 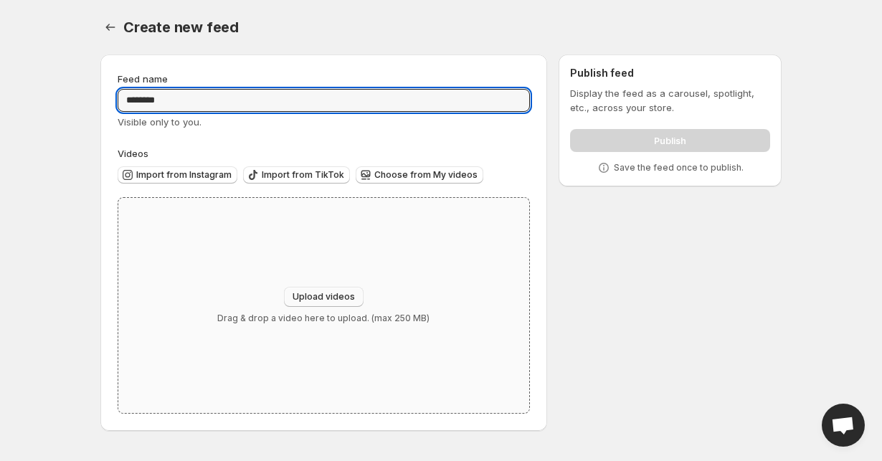 What do you see at coordinates (426, 175) in the screenshot?
I see `span: Choose from My videos` at bounding box center [426, 175].